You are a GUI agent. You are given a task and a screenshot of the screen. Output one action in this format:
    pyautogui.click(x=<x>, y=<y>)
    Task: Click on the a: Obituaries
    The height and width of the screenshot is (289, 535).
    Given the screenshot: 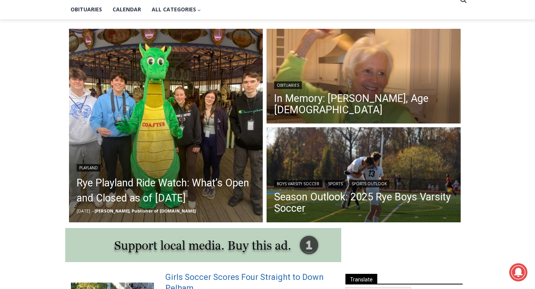 What is the action you would take?
    pyautogui.click(x=288, y=85)
    